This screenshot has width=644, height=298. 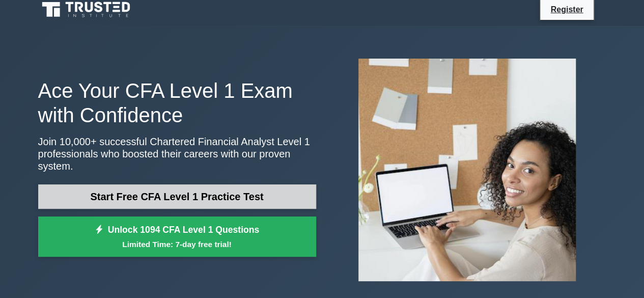 I want to click on a: Register, so click(x=567, y=9).